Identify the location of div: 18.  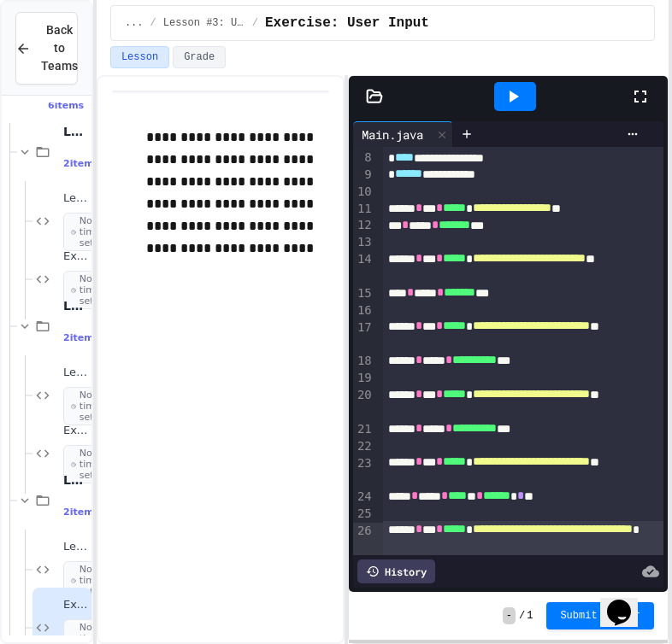
(363, 361).